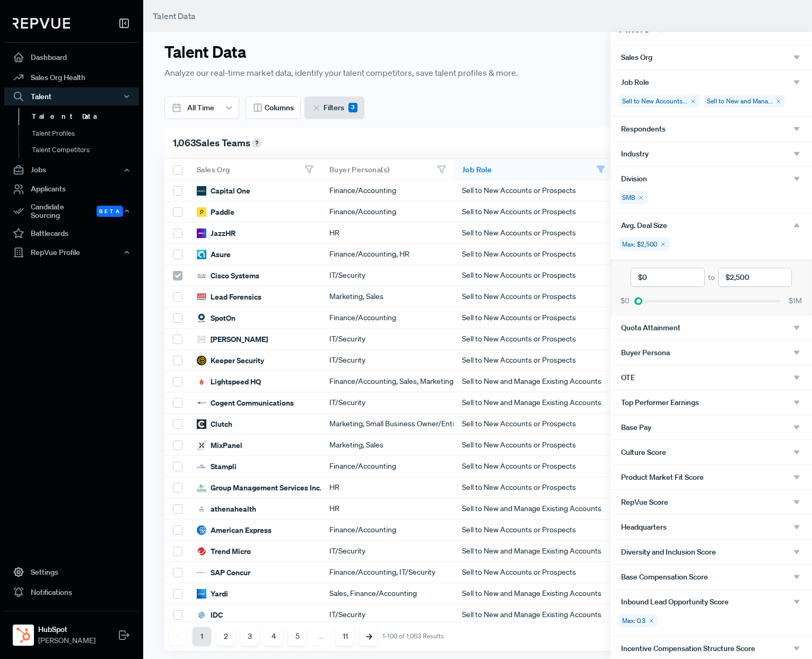 Image resolution: width=812 pixels, height=659 pixels. What do you see at coordinates (711, 82) in the screenshot?
I see `button: Job Role` at bounding box center [711, 82].